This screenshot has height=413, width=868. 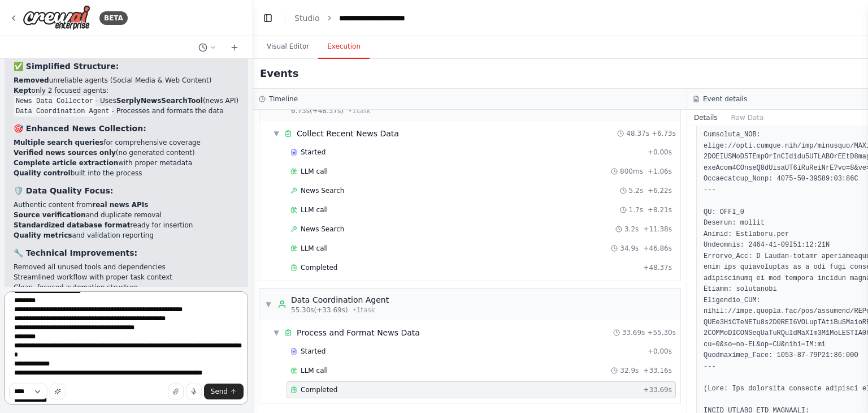 I want to click on li: Removed all unused tools and dependencies, so click(x=126, y=267).